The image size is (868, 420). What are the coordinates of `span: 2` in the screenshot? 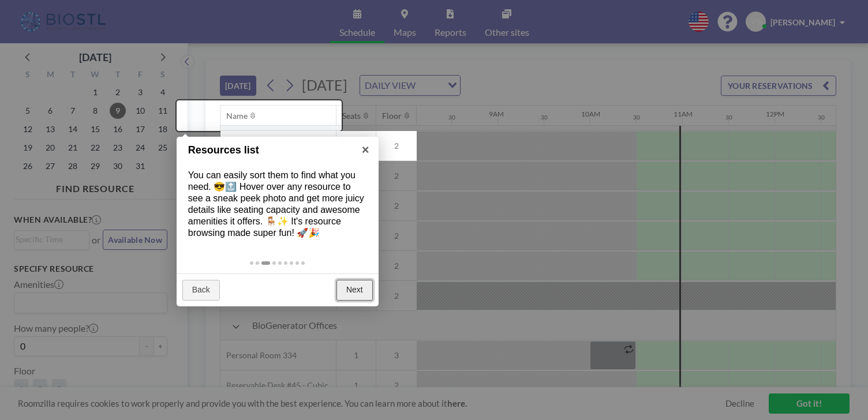 It's located at (396, 146).